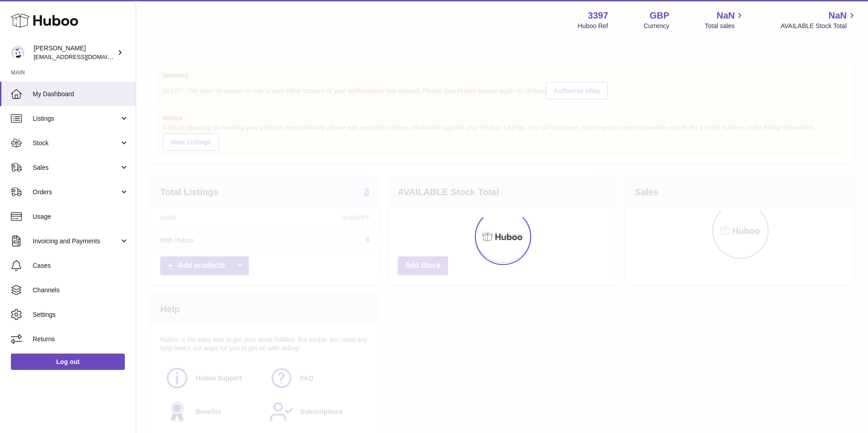 The width and height of the screenshot is (868, 433). I want to click on strong: GBP, so click(659, 16).